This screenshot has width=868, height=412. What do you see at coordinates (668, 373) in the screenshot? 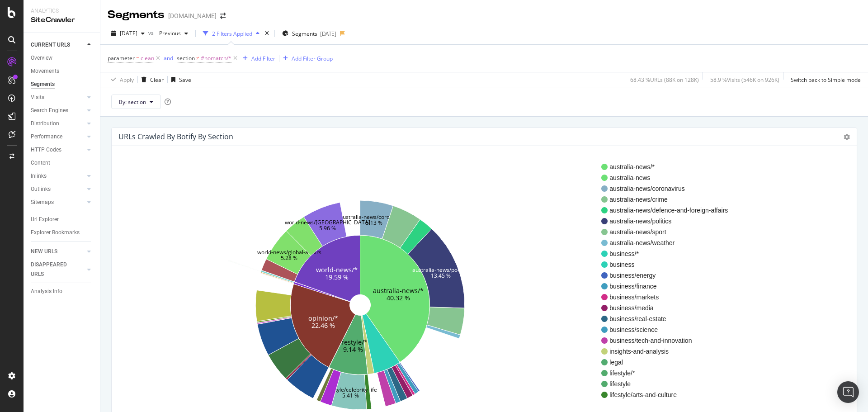
I see `span: lifestyle/*` at bounding box center [668, 373].